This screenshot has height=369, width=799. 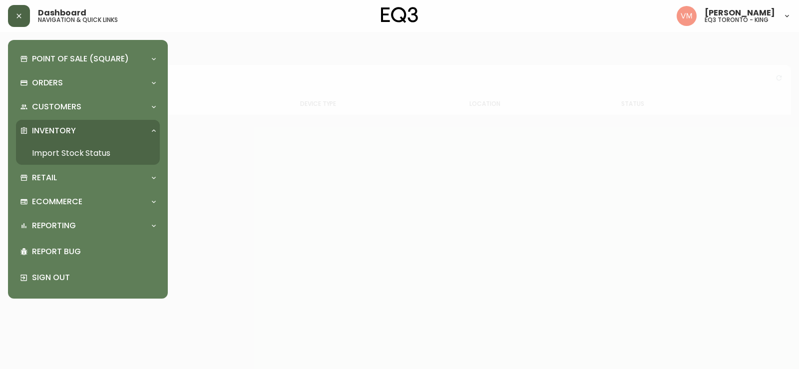 I want to click on div: Inventory, so click(x=88, y=131).